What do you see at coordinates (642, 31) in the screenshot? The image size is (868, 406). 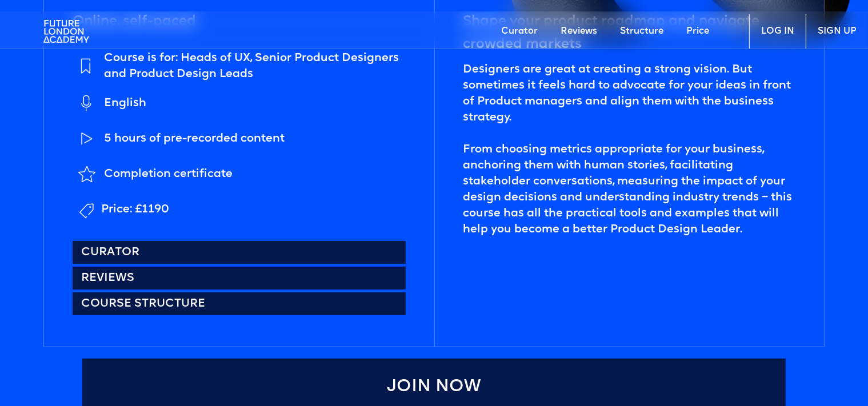 I see `a: Structure` at bounding box center [642, 31].